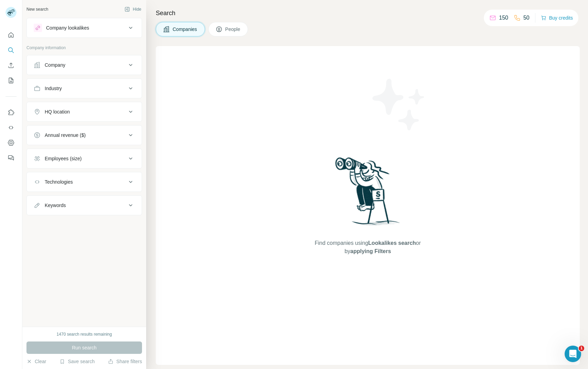 Image resolution: width=588 pixels, height=369 pixels. Describe the element at coordinates (11, 50) in the screenshot. I see `button: Search` at that location.